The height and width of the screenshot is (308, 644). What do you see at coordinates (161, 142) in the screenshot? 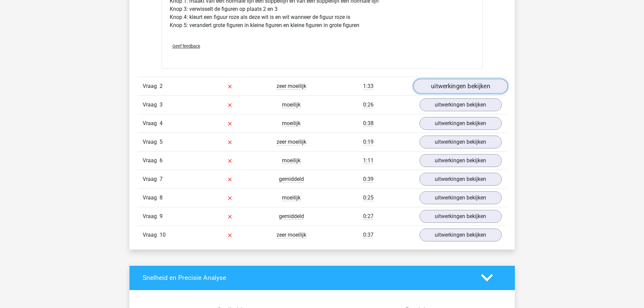
I see `span: 5` at bounding box center [161, 142].